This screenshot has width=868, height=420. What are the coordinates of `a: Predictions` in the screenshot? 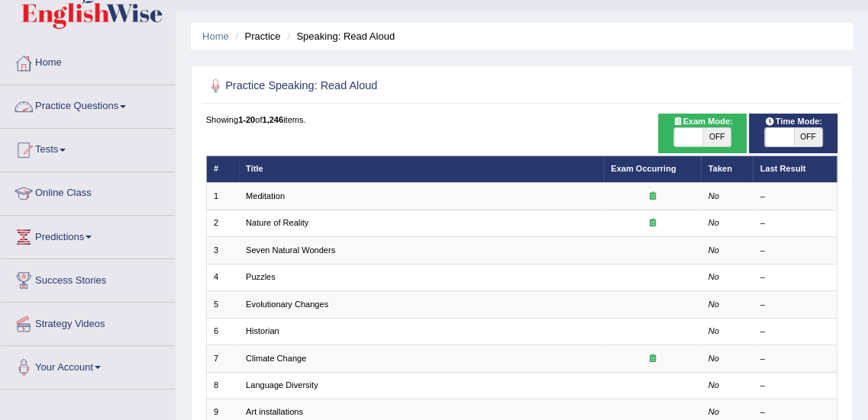 It's located at (88, 235).